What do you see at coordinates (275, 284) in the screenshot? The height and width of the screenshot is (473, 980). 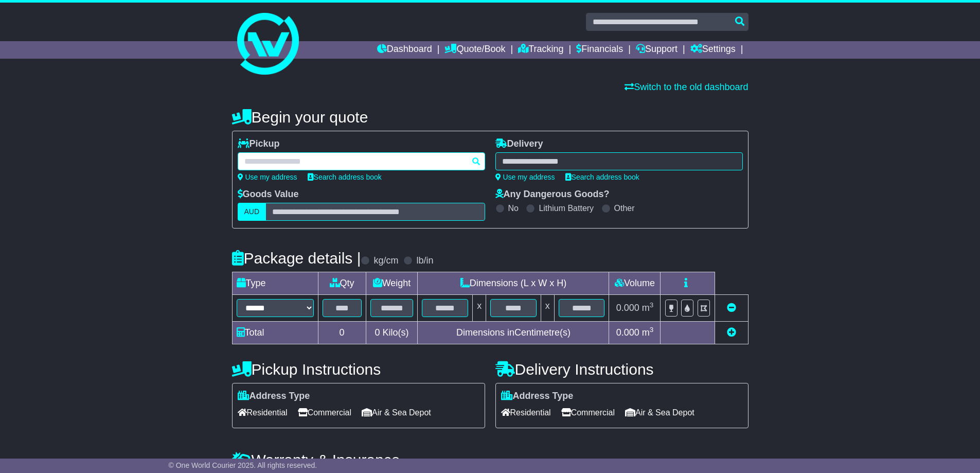 I see `td: Type` at bounding box center [275, 284].